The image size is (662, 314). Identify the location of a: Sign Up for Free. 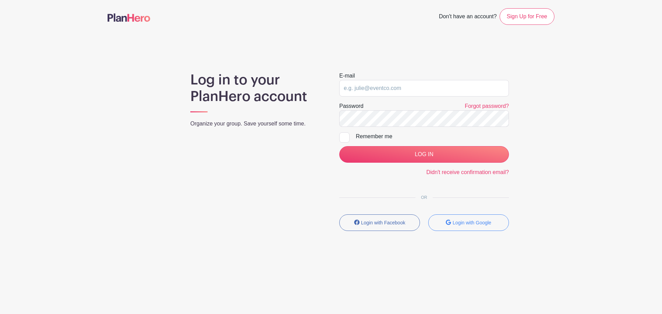
(527, 17).